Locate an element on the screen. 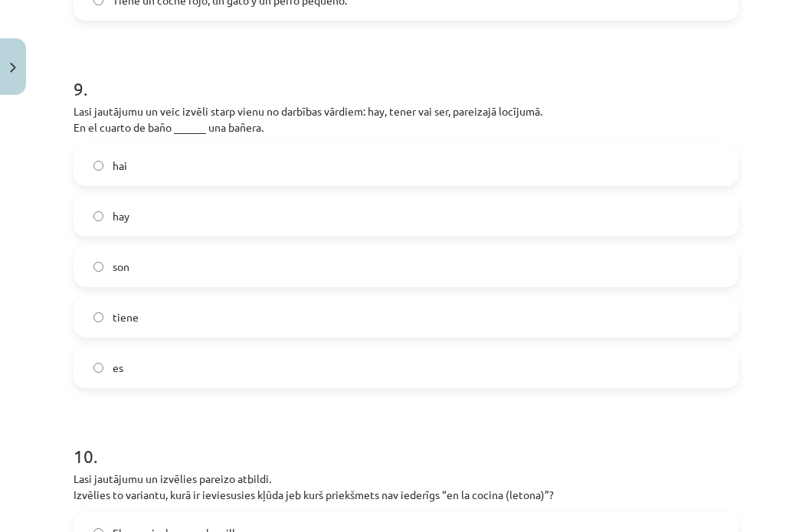 This screenshot has height=532, width=812. span: son is located at coordinates (121, 267).